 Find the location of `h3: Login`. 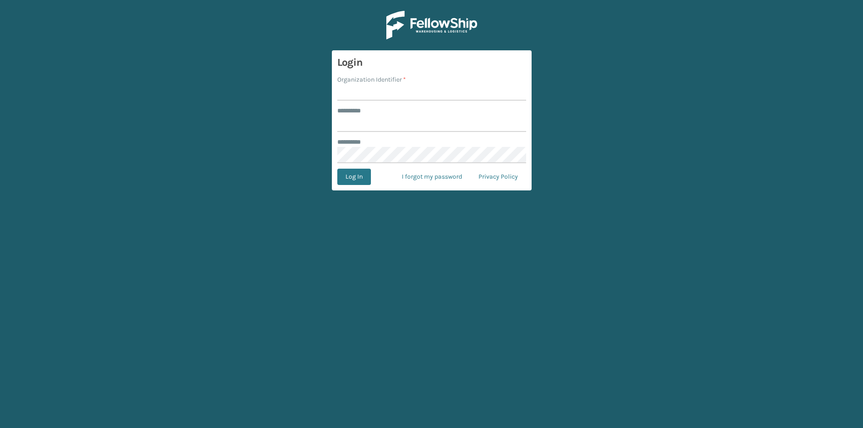

h3: Login is located at coordinates (432, 63).